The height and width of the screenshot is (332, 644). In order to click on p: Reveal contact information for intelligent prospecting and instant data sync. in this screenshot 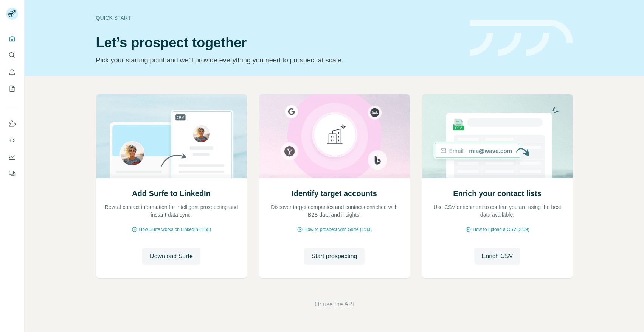, I will do `click(171, 211)`.